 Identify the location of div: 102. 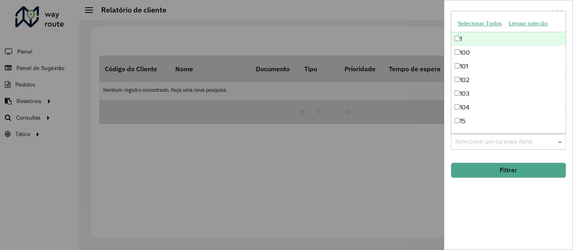
(508, 80).